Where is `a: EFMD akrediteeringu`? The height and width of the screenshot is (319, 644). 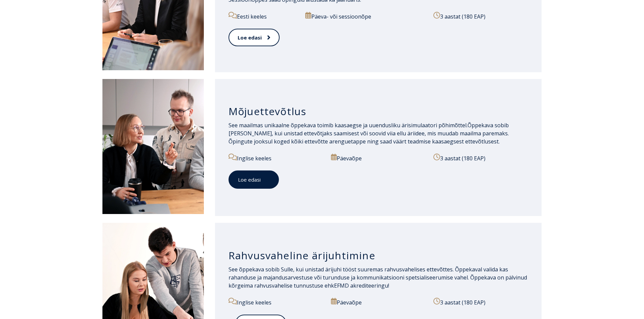 a: EFMD akrediteeringu is located at coordinates (361, 286).